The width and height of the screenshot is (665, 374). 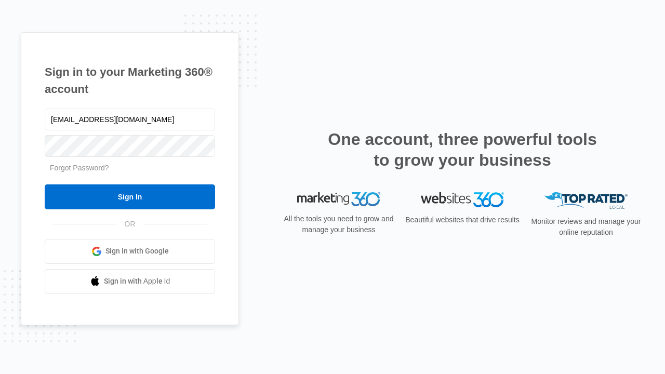 I want to click on span: OR, so click(x=130, y=224).